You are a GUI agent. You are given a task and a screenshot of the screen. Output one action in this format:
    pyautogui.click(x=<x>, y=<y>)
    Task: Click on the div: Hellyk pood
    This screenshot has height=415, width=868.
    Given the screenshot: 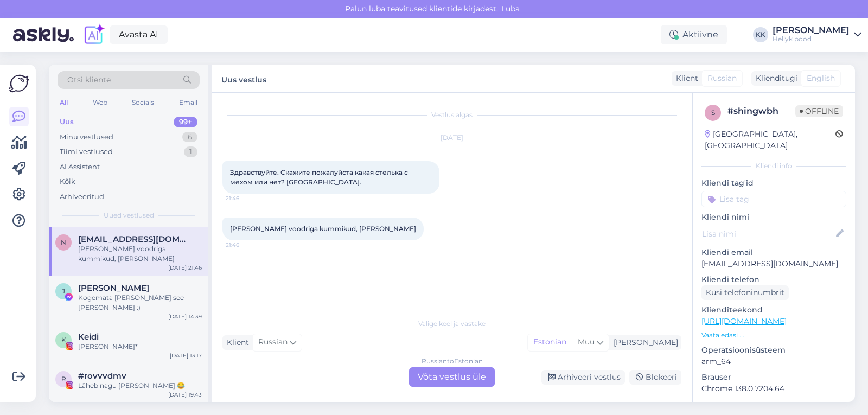 What is the action you would take?
    pyautogui.click(x=811, y=39)
    